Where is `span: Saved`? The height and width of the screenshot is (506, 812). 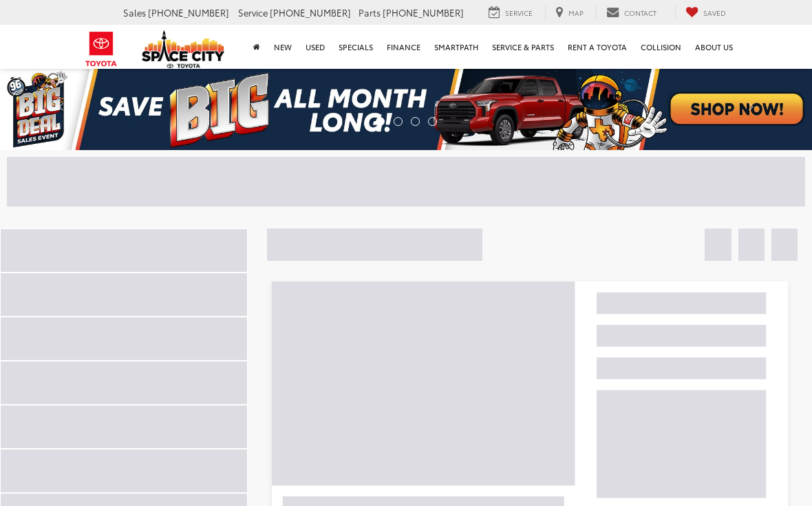
span: Saved is located at coordinates (715, 12).